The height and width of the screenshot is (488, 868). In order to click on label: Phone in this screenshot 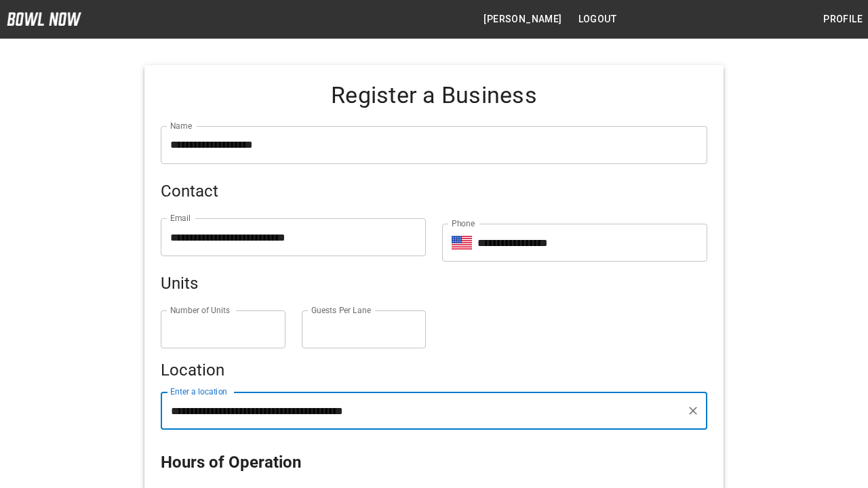, I will do `click(463, 223)`.